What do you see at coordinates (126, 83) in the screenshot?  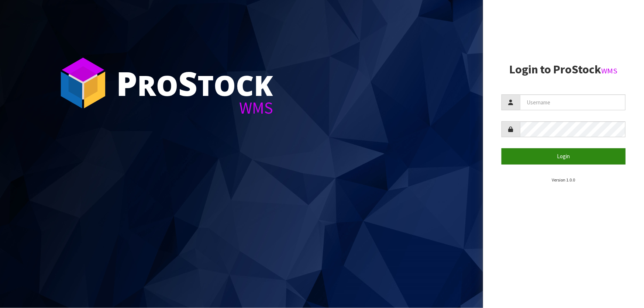 I see `span: P` at bounding box center [126, 83].